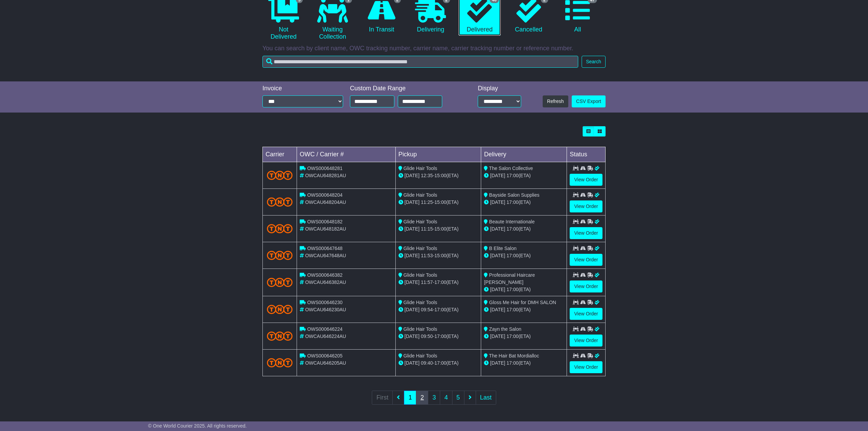 The height and width of the screenshot is (431, 868). Describe the element at coordinates (505, 329) in the screenshot. I see `span: Zayn the Salon` at that location.